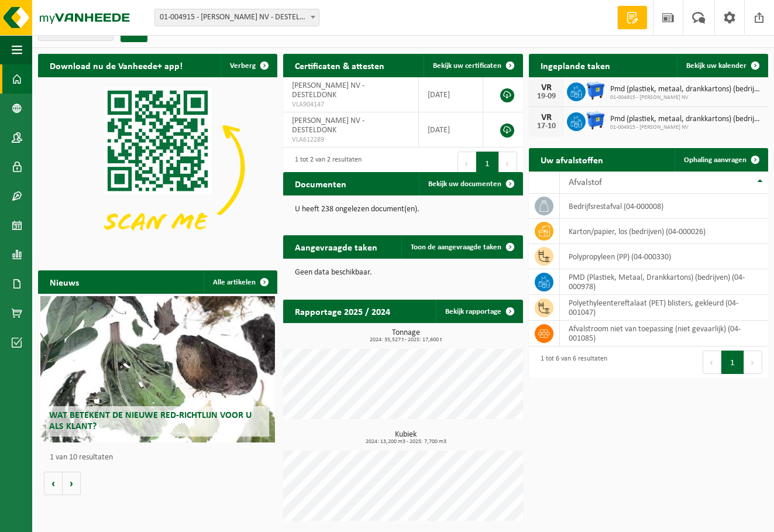  Describe the element at coordinates (479, 311) in the screenshot. I see `a: Bekijk rapportage` at that location.